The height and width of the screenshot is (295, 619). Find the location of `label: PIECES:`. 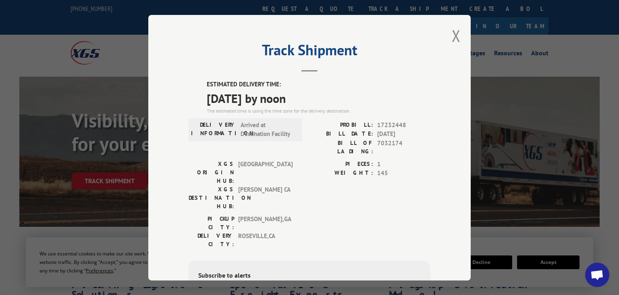

label: PIECES: is located at coordinates (341, 164).